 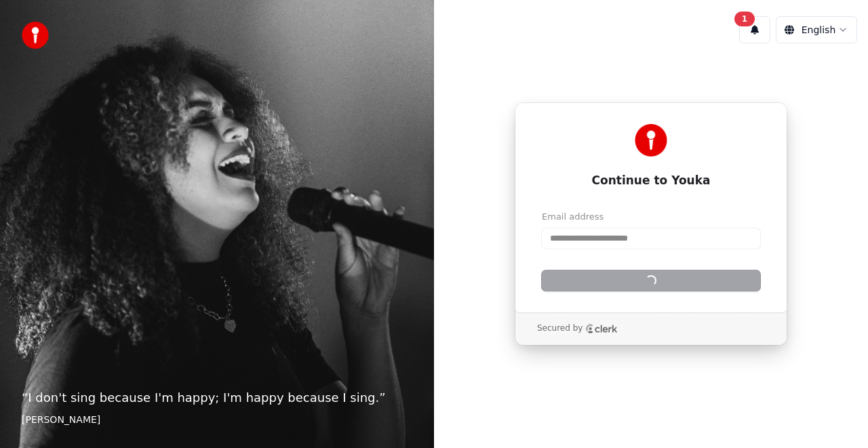 I want to click on p: “ I don't sing because I'm happy; I'm happy because I sing. ”, so click(x=217, y=398).